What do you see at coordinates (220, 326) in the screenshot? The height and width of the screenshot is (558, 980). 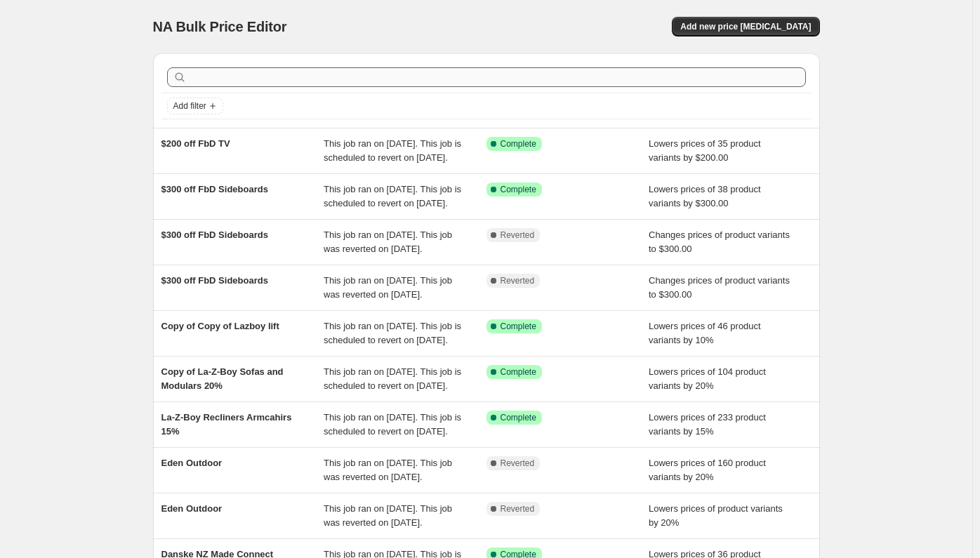 I see `span: Copy of Copy of Lazboy lift` at bounding box center [220, 326].